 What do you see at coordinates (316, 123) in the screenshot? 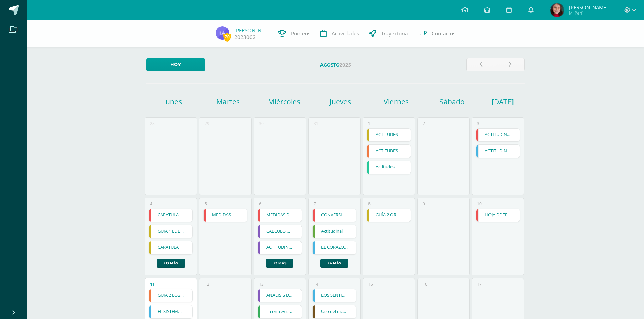
I see `div: 31` at bounding box center [316, 123].